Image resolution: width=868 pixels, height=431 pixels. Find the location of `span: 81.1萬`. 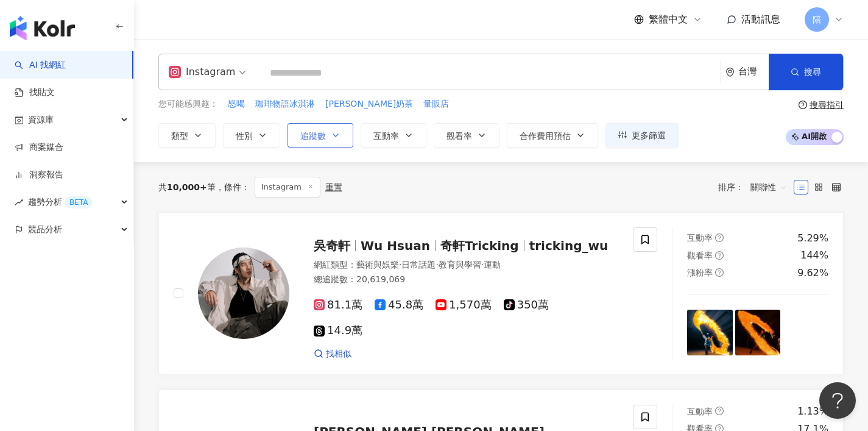

span: 81.1萬 is located at coordinates (338, 305).